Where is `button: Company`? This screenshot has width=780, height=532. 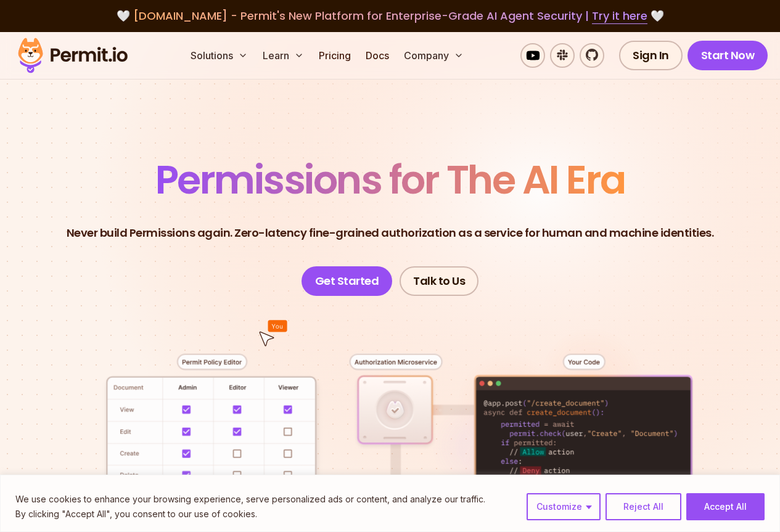
button: Company is located at coordinates (434, 56).